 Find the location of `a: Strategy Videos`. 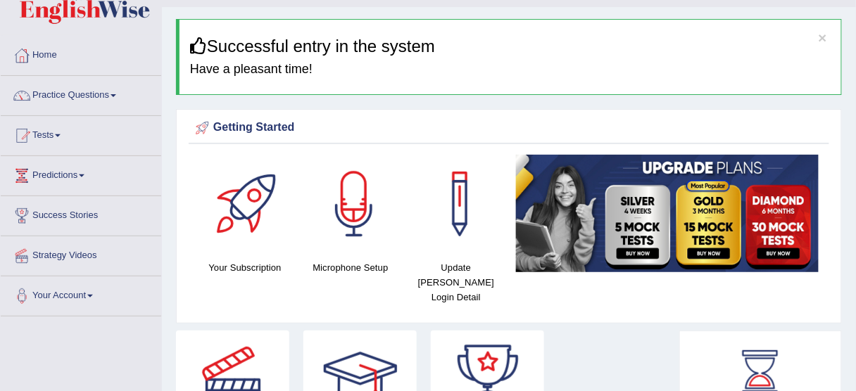

a: Strategy Videos is located at coordinates (81, 254).